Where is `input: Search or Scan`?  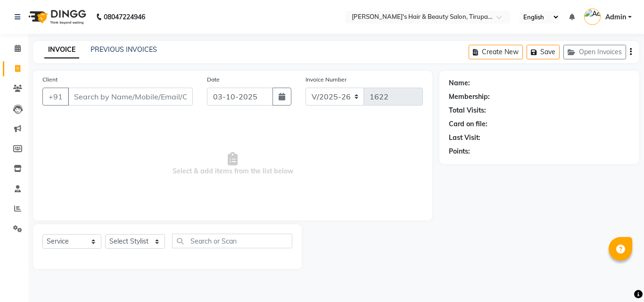
input: Search or Scan is located at coordinates (232, 241).